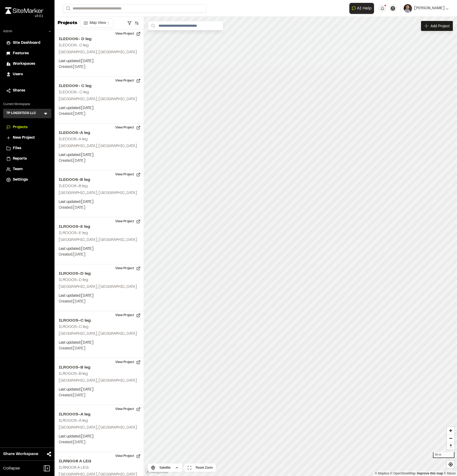  Describe the element at coordinates (450, 473) in the screenshot. I see `a: Maxar` at that location.